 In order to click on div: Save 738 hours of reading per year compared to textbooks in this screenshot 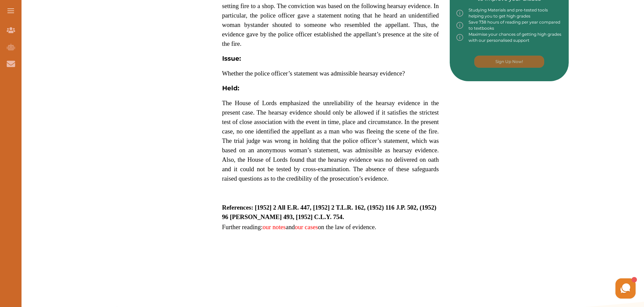, I will do `click(509, 25)`.